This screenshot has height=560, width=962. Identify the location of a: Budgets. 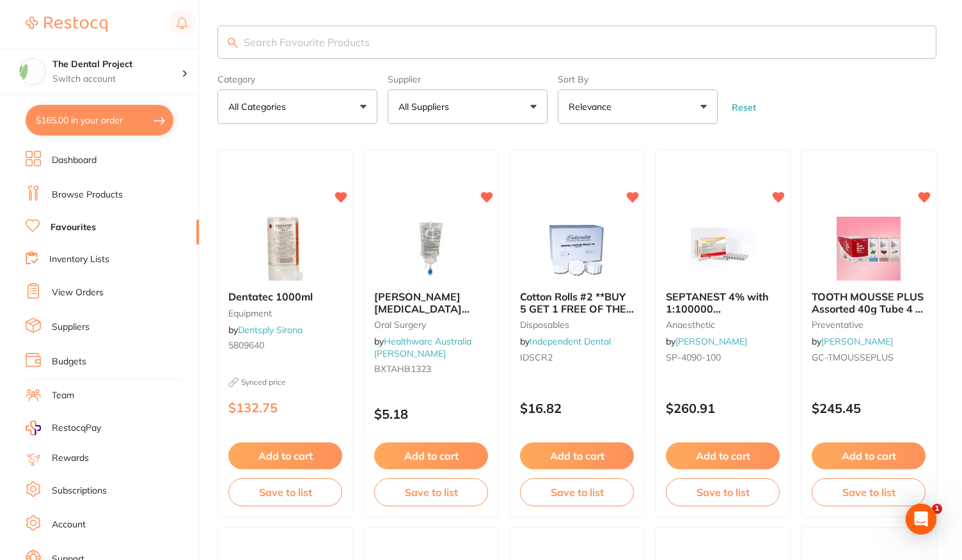
(69, 362).